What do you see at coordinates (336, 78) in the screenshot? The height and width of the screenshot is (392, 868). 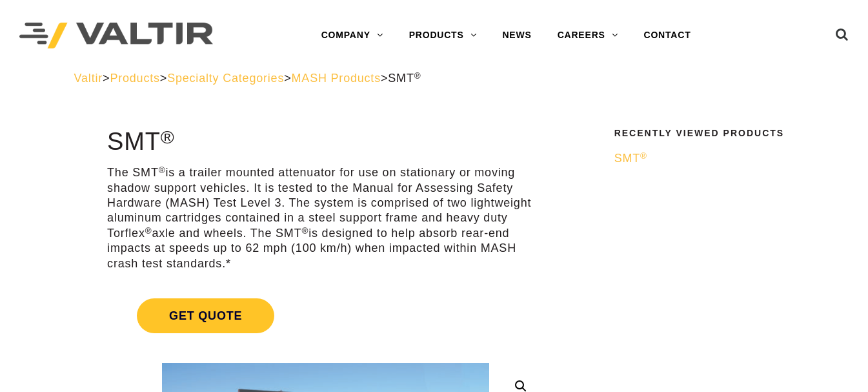 I see `a: MASH Products` at bounding box center [336, 78].